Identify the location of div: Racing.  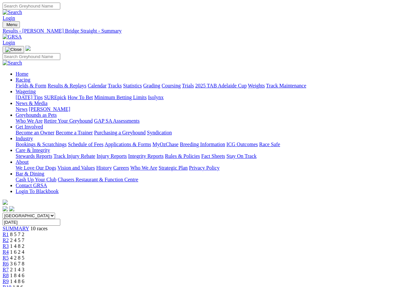
(215, 86).